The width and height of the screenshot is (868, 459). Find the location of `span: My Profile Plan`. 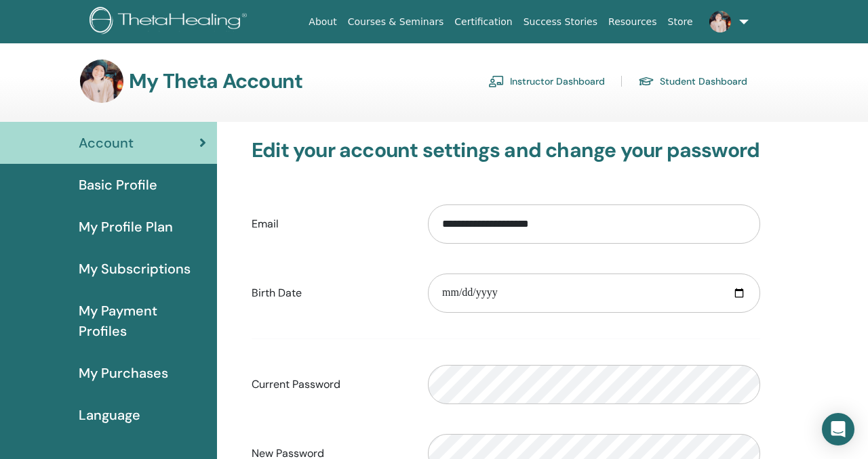

span: My Profile Plan is located at coordinates (126, 227).